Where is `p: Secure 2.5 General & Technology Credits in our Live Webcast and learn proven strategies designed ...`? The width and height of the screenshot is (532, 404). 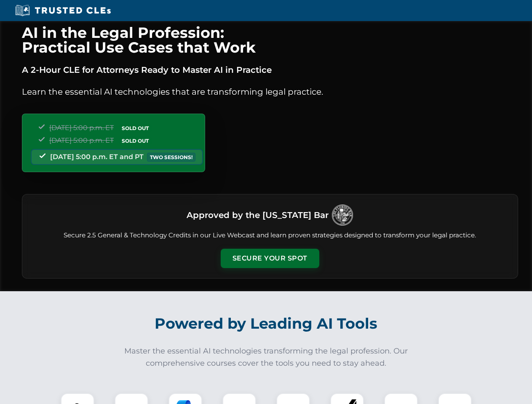 p: Secure 2.5 General & Technology Credits in our Live Webcast and learn proven strategies designed ... is located at coordinates (270, 235).